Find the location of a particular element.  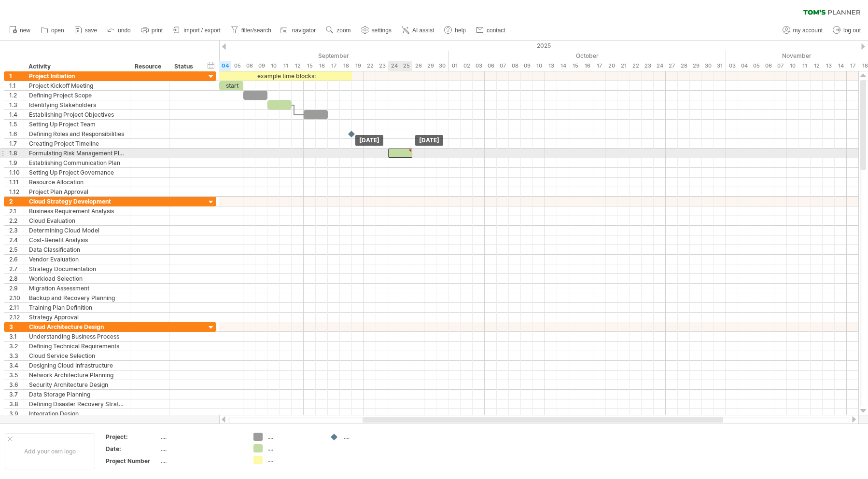

div: Monday, 22 September 2025 is located at coordinates (369, 66).